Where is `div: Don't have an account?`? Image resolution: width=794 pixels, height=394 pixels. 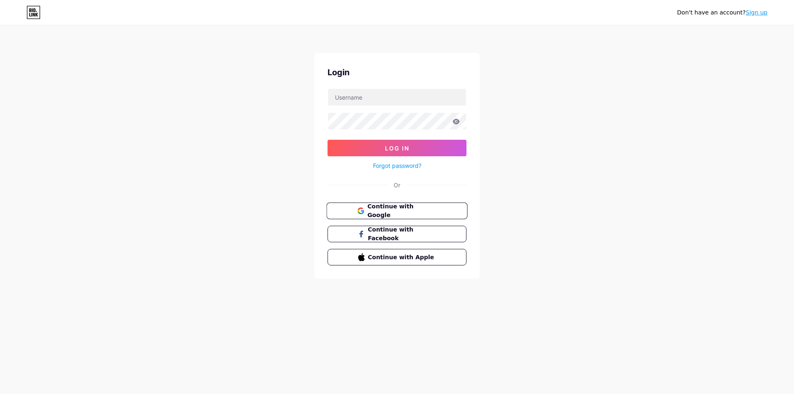
div: Don't have an account? is located at coordinates (722, 12).